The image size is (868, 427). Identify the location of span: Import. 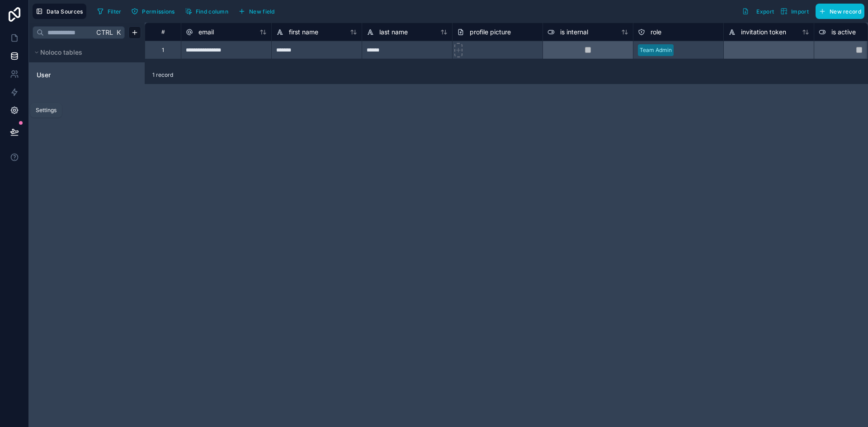
(799, 12).